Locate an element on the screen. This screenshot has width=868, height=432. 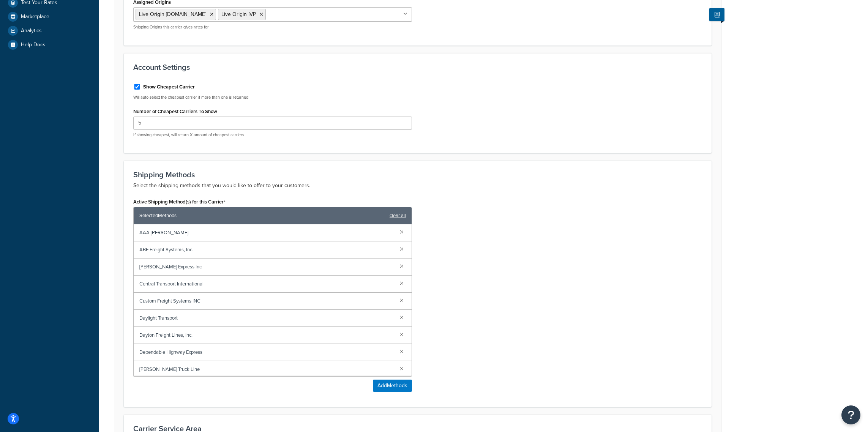
span: Daylight Transport is located at coordinates (267, 318).